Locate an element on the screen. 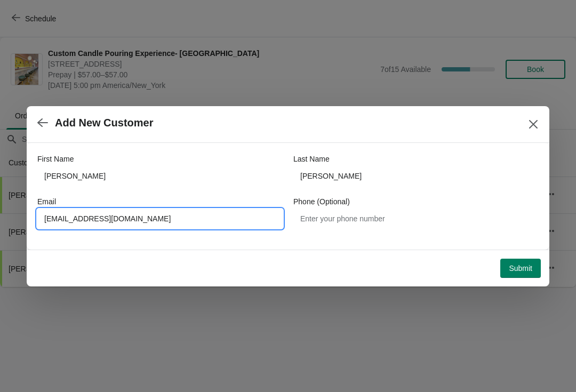 The height and width of the screenshot is (392, 576). h2: Add New Customer is located at coordinates (104, 123).